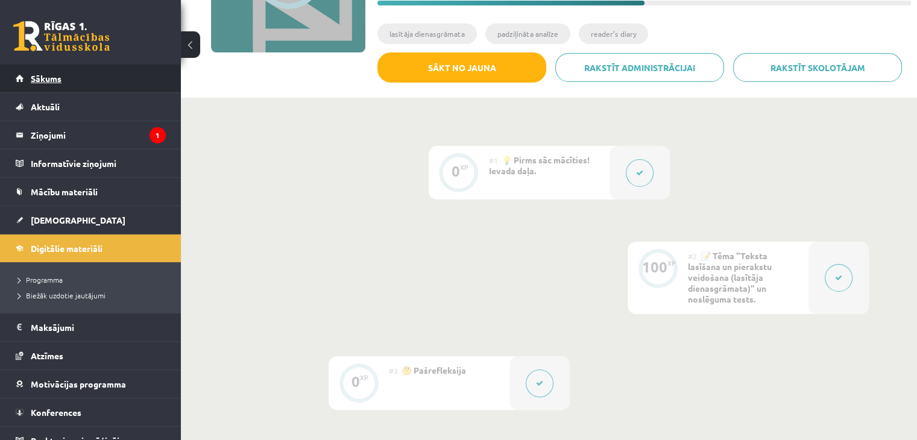 This screenshot has height=440, width=917. I want to click on span: Aktuāli, so click(45, 107).